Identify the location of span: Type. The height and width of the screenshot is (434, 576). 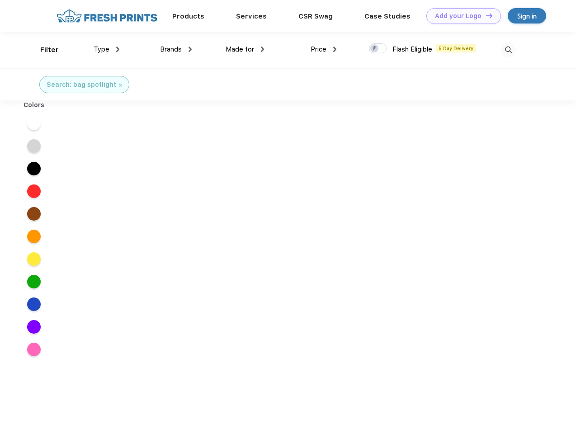
(101, 49).